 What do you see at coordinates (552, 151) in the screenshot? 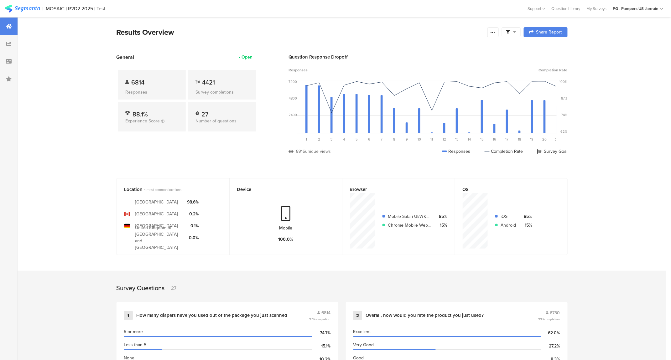
I see `div: Survey Goal` at bounding box center [552, 151].